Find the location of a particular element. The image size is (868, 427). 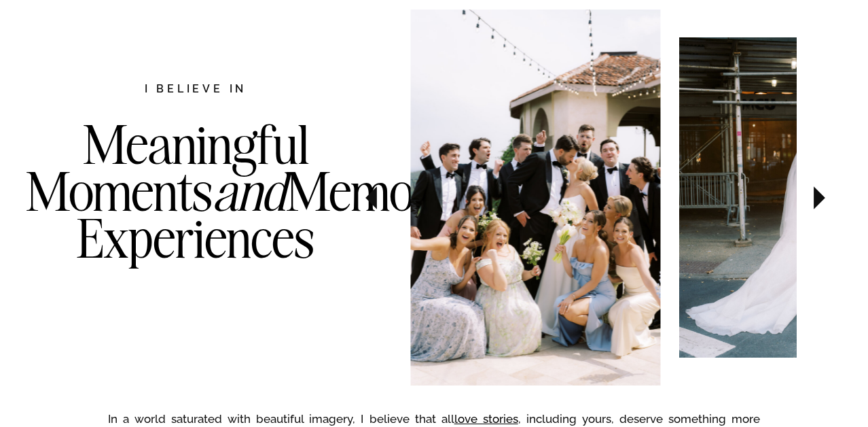

img: Wedding party cheering for the bride and groom is located at coordinates (536, 197).